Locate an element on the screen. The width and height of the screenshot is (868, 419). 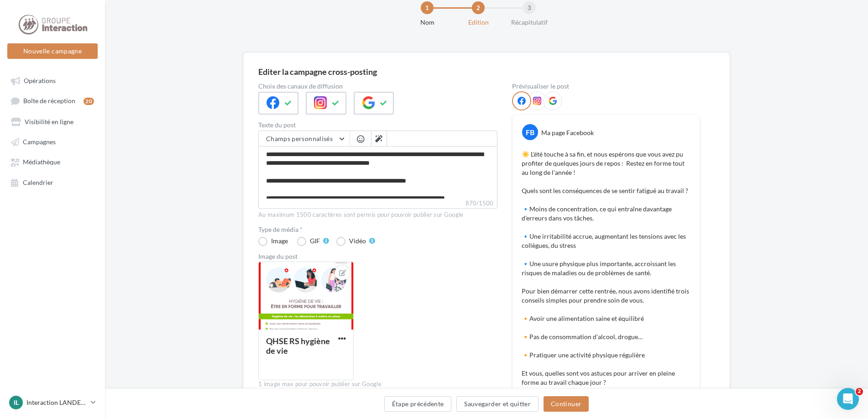
a: Médiathèque is located at coordinates (52, 162).